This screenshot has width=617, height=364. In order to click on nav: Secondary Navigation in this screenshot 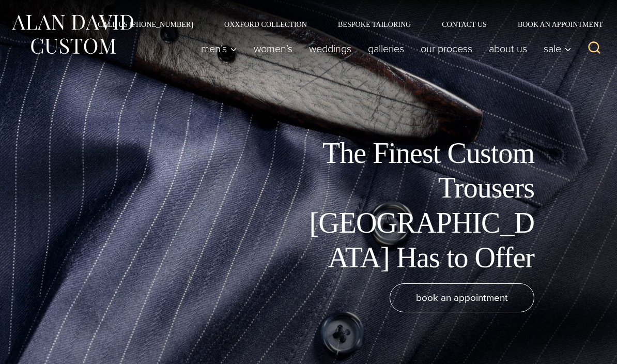, I will do `click(344, 24)`.